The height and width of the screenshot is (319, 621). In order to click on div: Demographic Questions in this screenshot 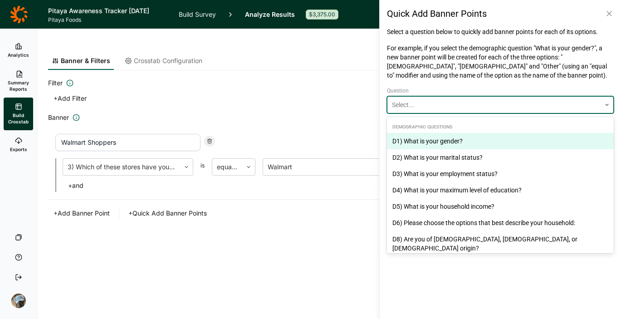, I will do `click(501, 127)`.